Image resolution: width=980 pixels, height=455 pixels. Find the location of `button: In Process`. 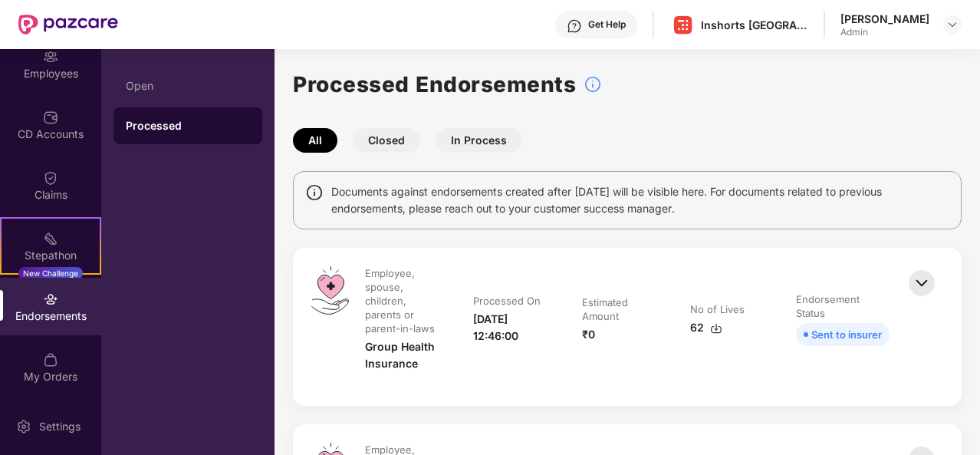

button: In Process is located at coordinates (479, 141).